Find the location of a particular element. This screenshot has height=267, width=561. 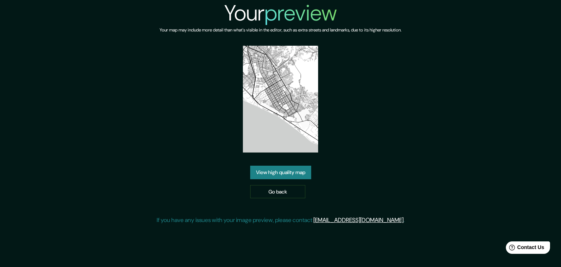

a: Go back is located at coordinates (278, 191).